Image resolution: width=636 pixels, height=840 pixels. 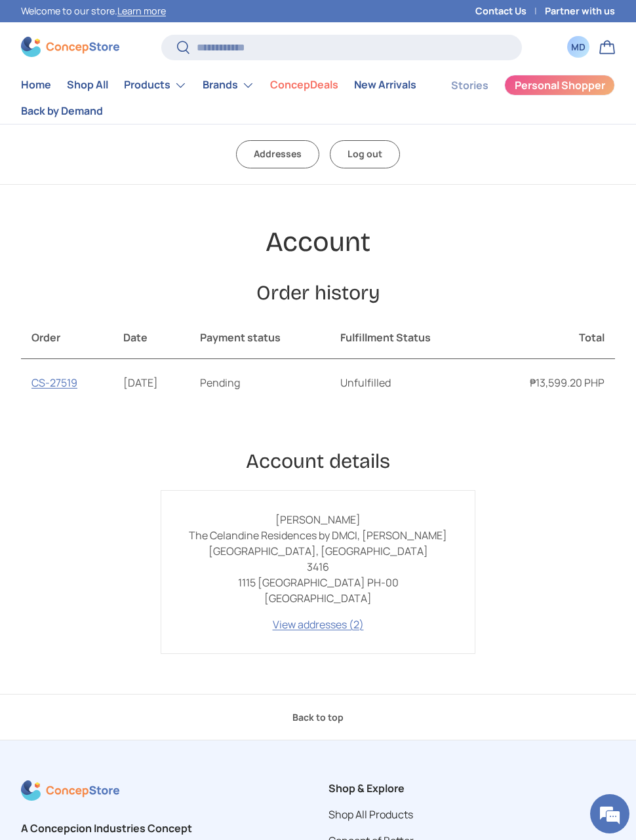 I want to click on nav: Secondary, so click(x=517, y=98).